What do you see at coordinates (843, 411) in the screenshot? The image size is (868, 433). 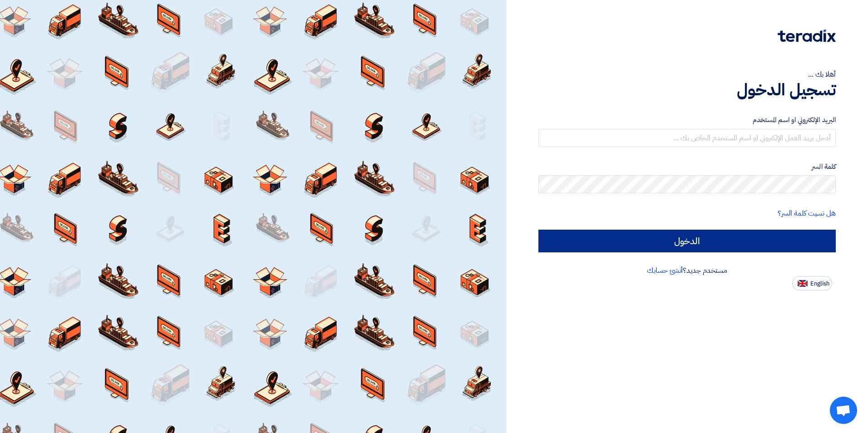 I see `a: Open chat` at bounding box center [843, 411].